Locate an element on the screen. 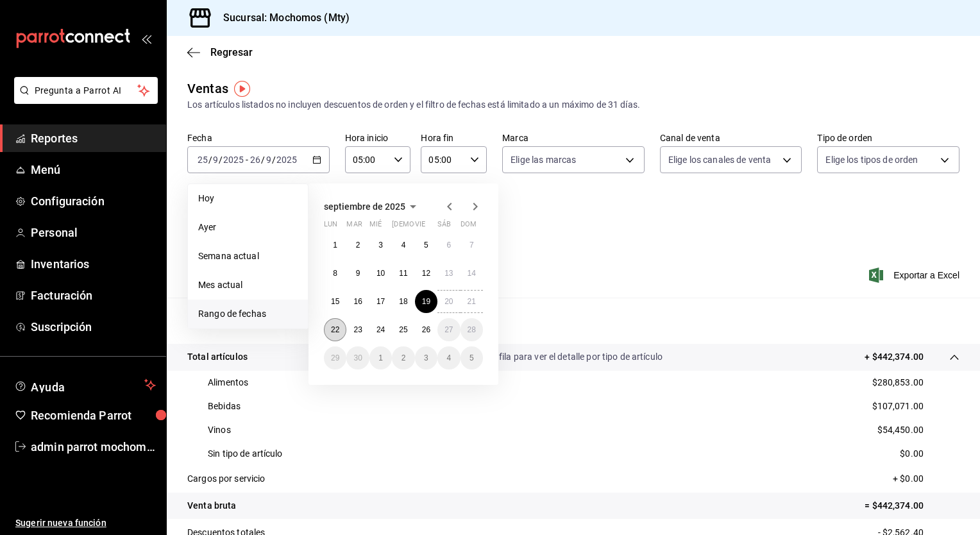  abbr: 2 de octubre de 2025 is located at coordinates (403, 358).